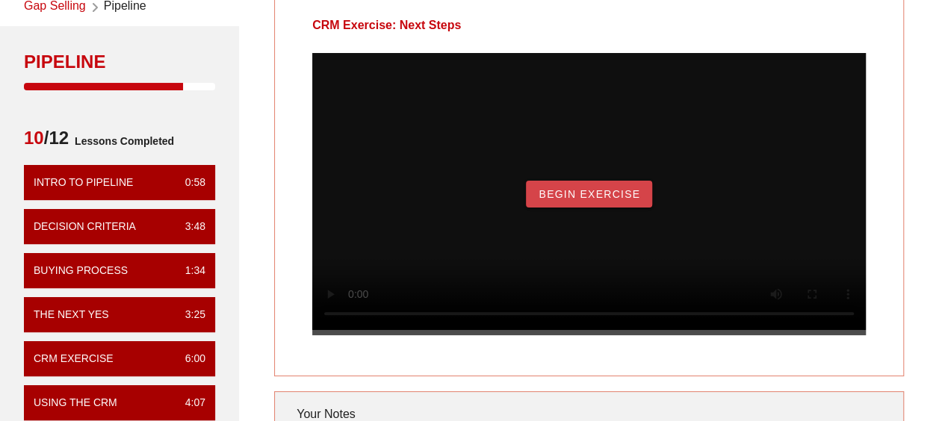 The image size is (939, 421). Describe the element at coordinates (189, 182) in the screenshot. I see `div: 0:58` at that location.